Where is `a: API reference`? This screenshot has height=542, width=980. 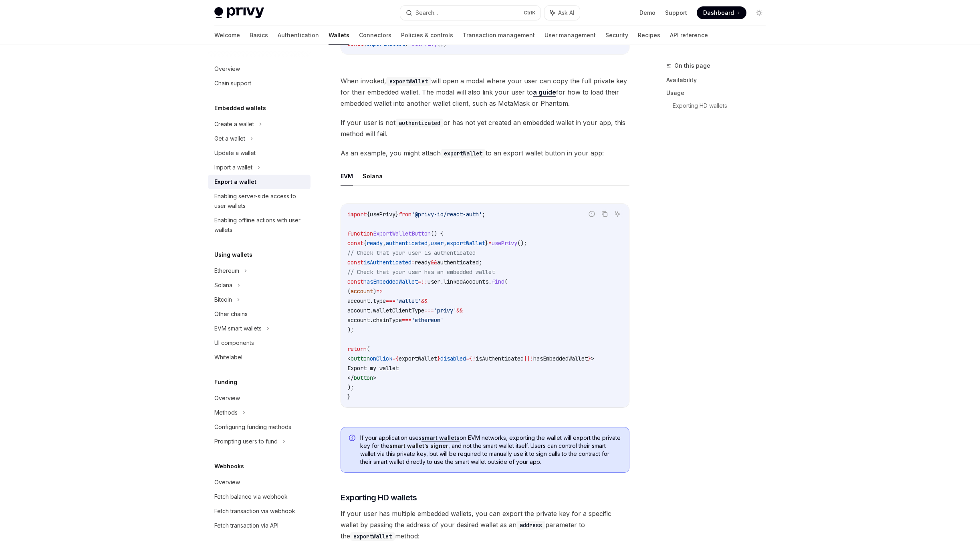
a: API reference is located at coordinates (689, 35).